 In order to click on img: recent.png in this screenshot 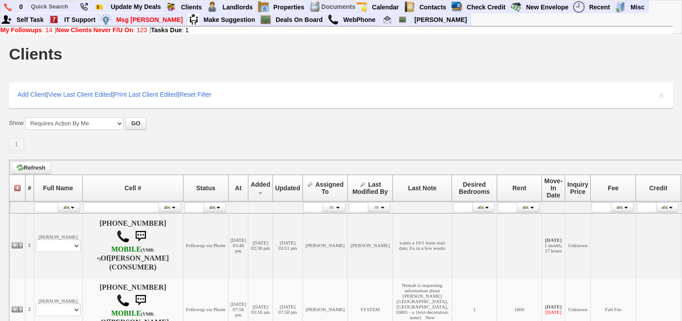, I will do `click(579, 7)`.